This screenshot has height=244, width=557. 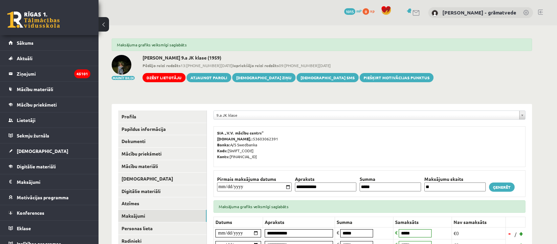 What do you see at coordinates (162, 129) in the screenshot?
I see `a: Papildus informācija` at bounding box center [162, 129].